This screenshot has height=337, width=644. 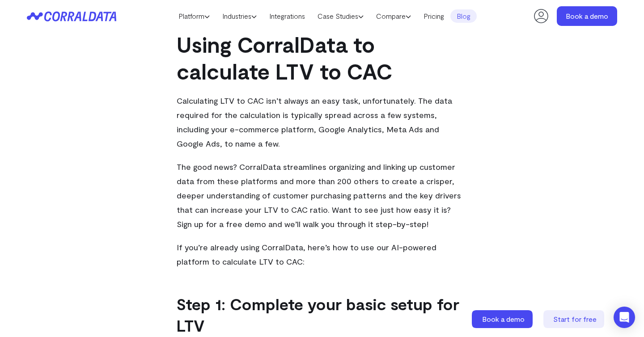 What do you see at coordinates (239, 16) in the screenshot?
I see `a: Industries` at bounding box center [239, 16].